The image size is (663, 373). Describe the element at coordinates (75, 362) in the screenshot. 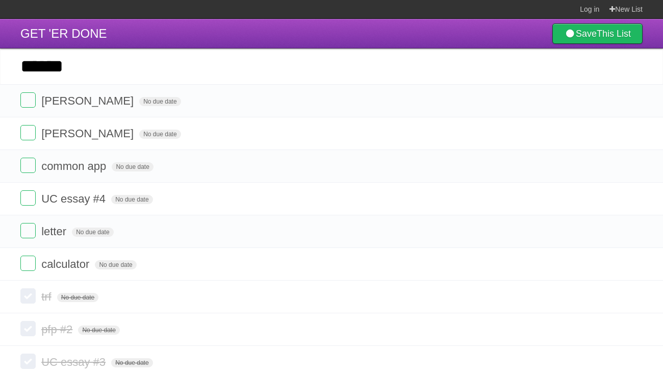

I see `span: UC essay #3` at that location.